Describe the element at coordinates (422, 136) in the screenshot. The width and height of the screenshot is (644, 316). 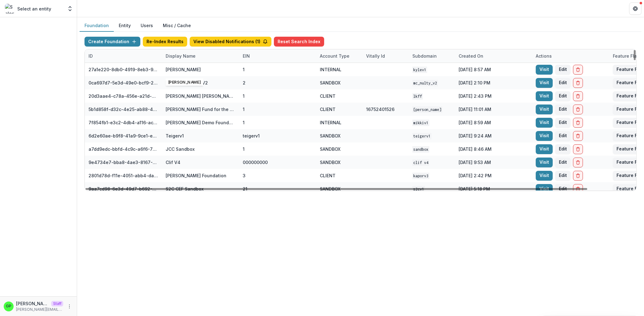
I see `code: teigerv1` at that location.